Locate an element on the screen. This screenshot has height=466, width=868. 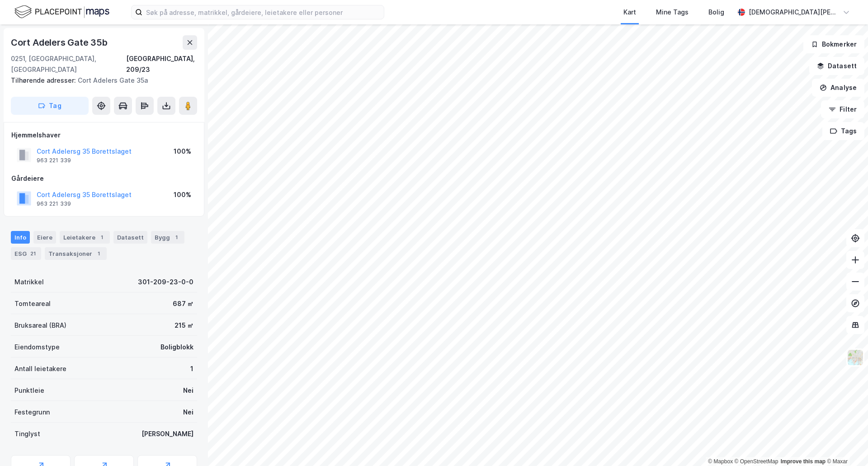
div: Eiendomstype is located at coordinates (37, 347).